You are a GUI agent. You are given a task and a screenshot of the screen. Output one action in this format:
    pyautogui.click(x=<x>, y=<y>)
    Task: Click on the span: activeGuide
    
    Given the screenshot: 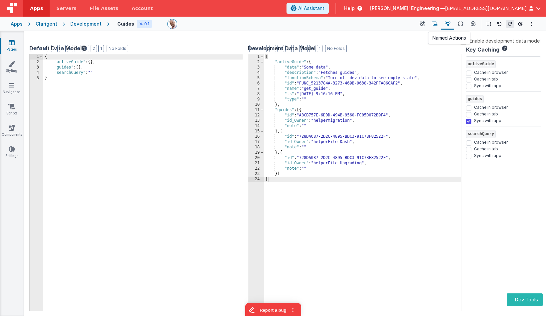 What is the action you would take?
    pyautogui.click(x=480, y=64)
    